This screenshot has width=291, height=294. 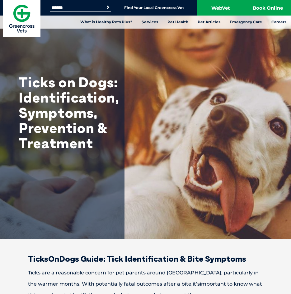 What do you see at coordinates (53, 259) in the screenshot?
I see `span: On` at bounding box center [53, 259].